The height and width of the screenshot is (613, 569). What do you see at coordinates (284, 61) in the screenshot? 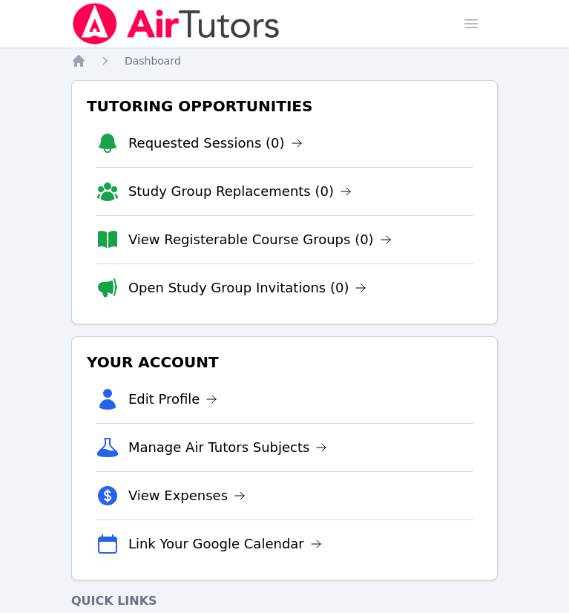
I see `nav: Breadcrumb` at bounding box center [284, 61].